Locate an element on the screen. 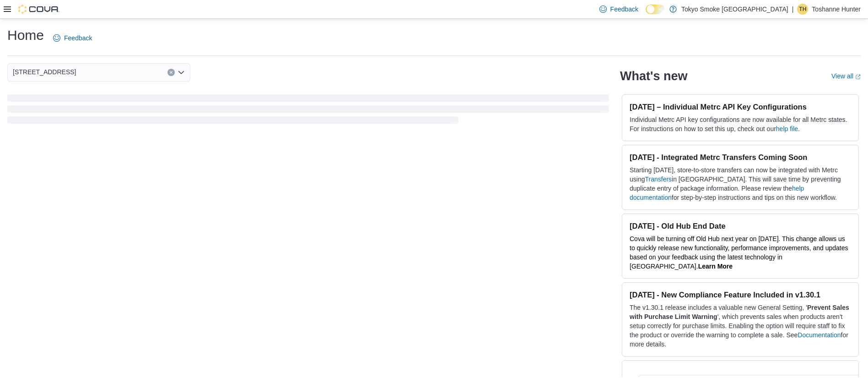 This screenshot has width=868, height=379. svg: External link is located at coordinates (858, 77).